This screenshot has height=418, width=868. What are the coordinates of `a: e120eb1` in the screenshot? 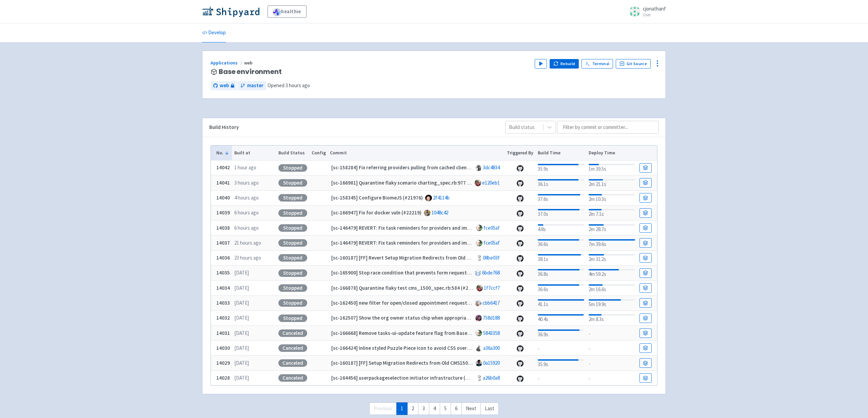 It's located at (491, 183).